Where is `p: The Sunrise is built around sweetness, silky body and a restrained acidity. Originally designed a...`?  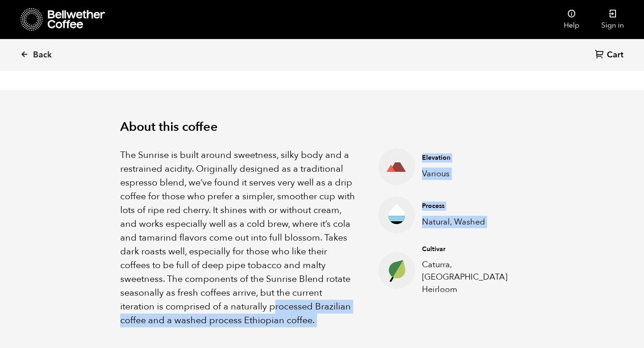 p: The Sunrise is built around sweetness, silky body and a restrained acidity. Originally designed a... is located at coordinates (237, 238).